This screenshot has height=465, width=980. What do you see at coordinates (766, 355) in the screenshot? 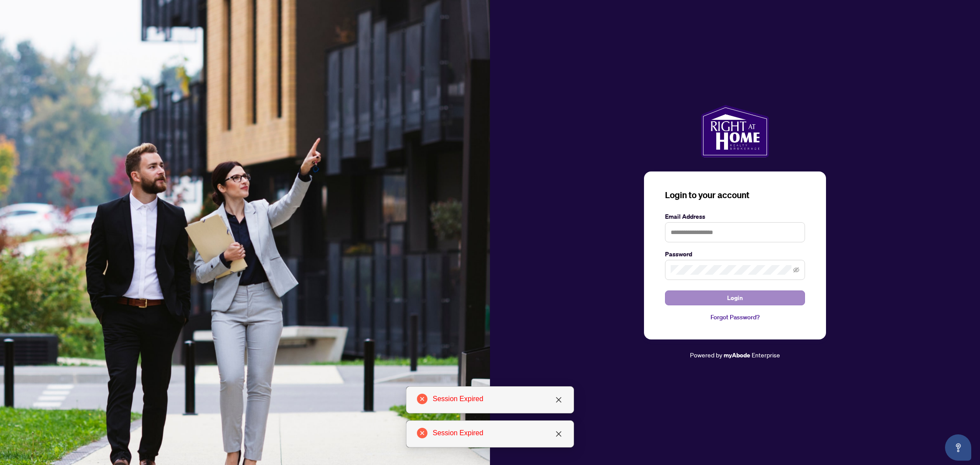
I see `span: Enterprise` at bounding box center [766, 355].